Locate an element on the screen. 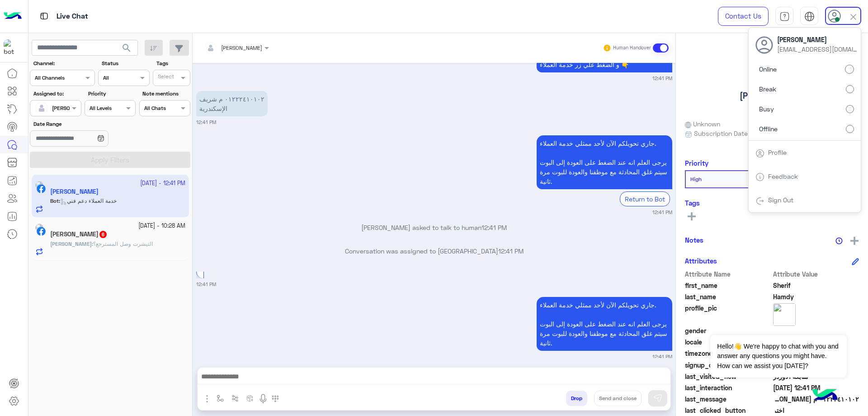  h6: Attributes is located at coordinates (701, 261).